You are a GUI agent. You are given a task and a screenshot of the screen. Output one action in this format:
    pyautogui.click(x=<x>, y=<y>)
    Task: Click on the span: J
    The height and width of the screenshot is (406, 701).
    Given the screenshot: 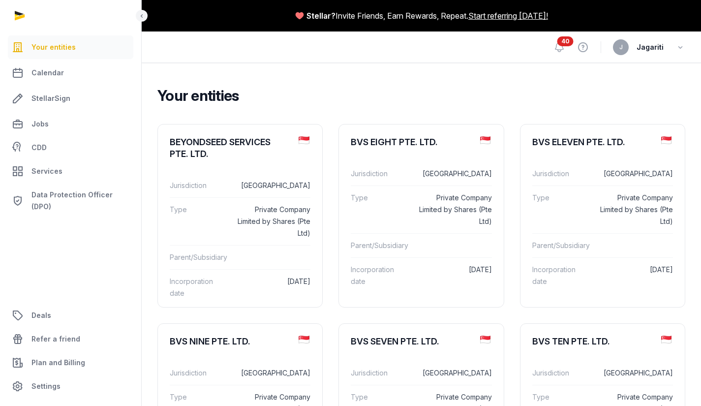 What is the action you would take?
    pyautogui.click(x=621, y=47)
    